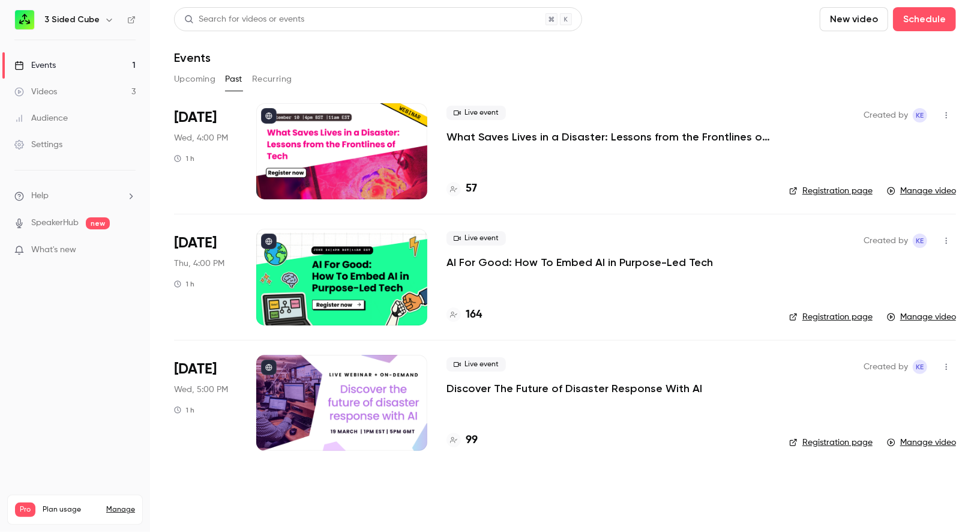  Describe the element at coordinates (272, 79) in the screenshot. I see `button: Recurring` at that location.